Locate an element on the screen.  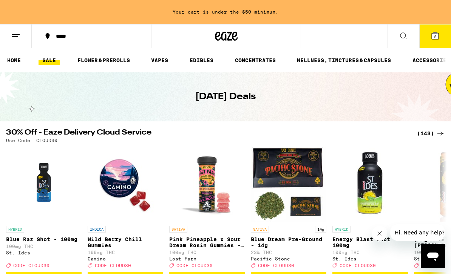
a: Open page for Blue Raz Shot - 100mg from St. Ides is located at coordinates (44, 209).